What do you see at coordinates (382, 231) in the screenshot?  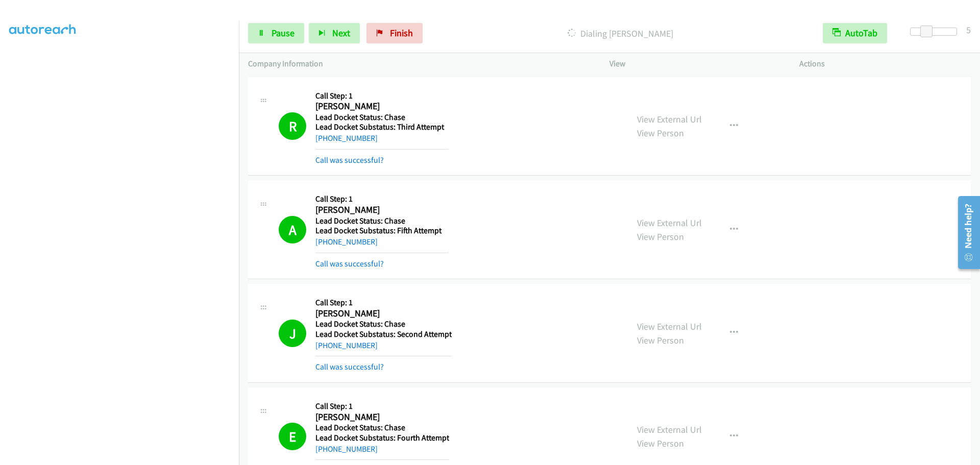 I see `h5: Lead Docket Substatus: Fifth Attempt` at bounding box center [382, 231].